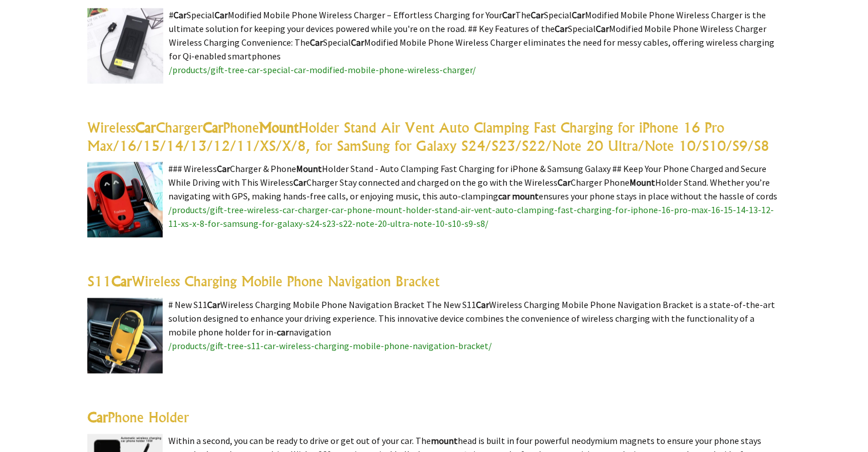 This screenshot has height=452, width=868. What do you see at coordinates (330, 346) in the screenshot?
I see `a: /products/gift-tree-s11-car-wireless-charging-mobile-phone-navigation-bracket/` at bounding box center [330, 346].